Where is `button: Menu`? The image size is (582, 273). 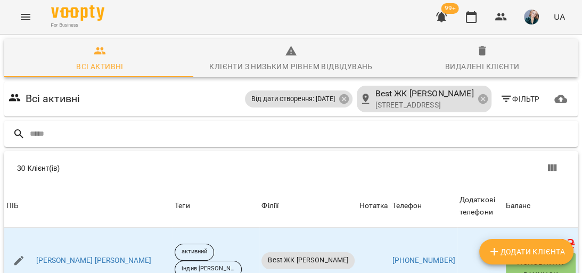 button: Menu is located at coordinates (26, 17).